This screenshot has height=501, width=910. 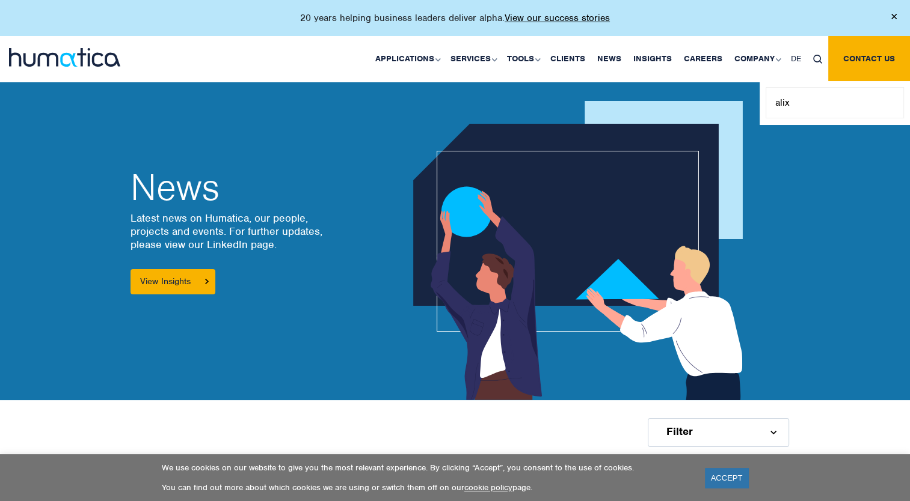 I want to click on a: Tools, so click(x=523, y=59).